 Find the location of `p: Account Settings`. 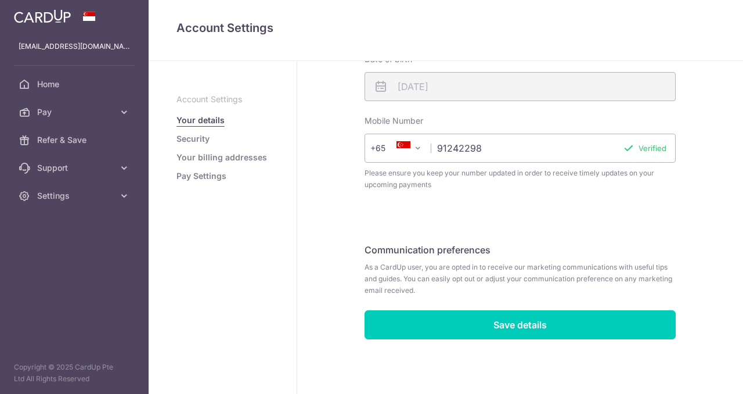

p: Account Settings is located at coordinates (222, 99).